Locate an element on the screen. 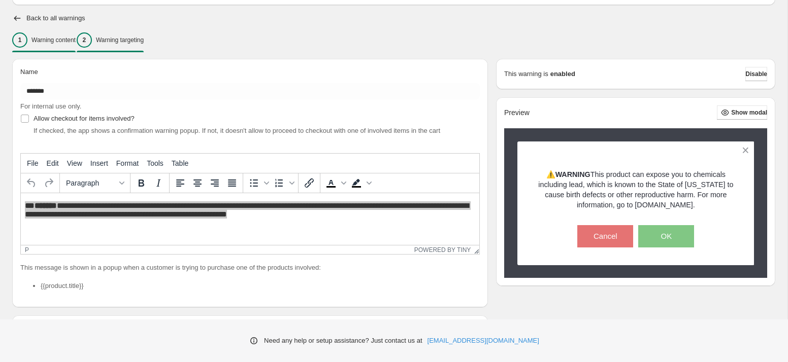 The image size is (788, 362). button: Align left is located at coordinates (180, 183).